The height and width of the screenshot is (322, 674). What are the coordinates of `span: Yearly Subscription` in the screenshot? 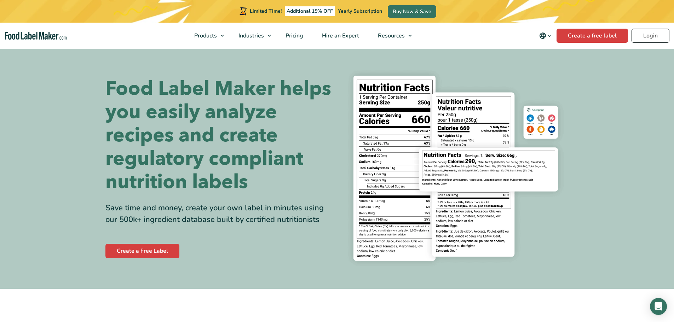 It's located at (360, 11).